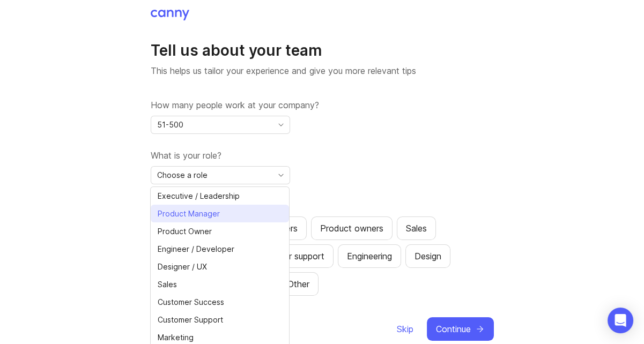  Describe the element at coordinates (405, 329) in the screenshot. I see `span: Skip` at that location.